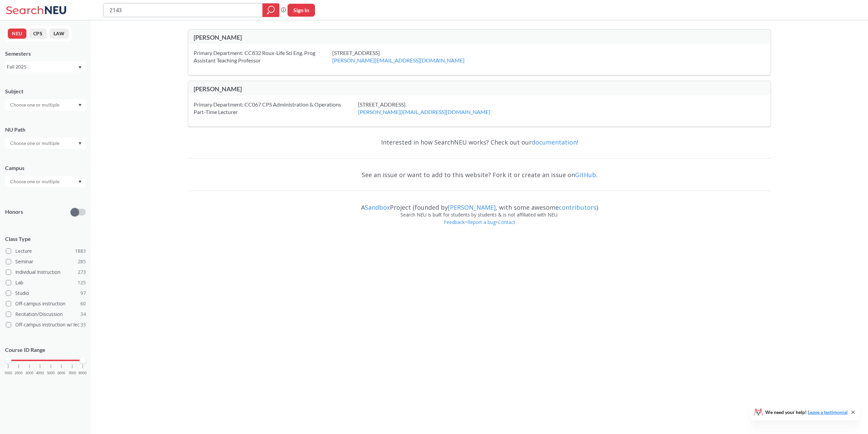  I want to click on span: 1883, so click(80, 251).